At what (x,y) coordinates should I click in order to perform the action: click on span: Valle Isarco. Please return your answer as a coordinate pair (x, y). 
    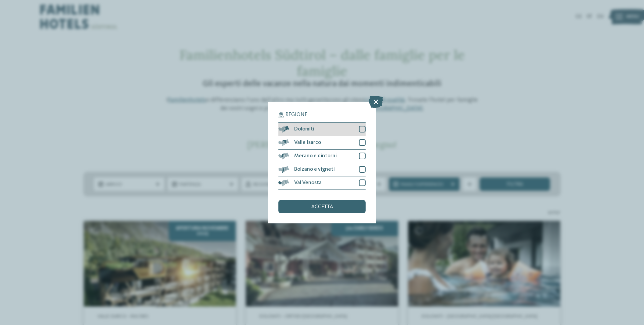
    Looking at the image, I should click on (308, 142).